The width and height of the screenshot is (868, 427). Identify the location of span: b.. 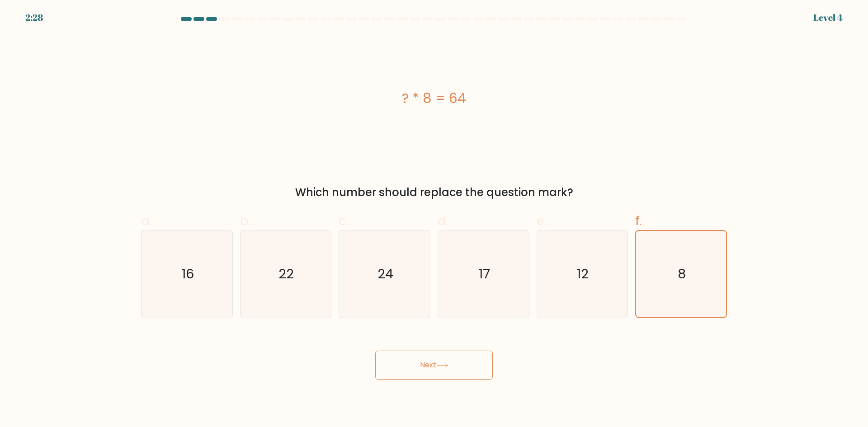
(246, 220).